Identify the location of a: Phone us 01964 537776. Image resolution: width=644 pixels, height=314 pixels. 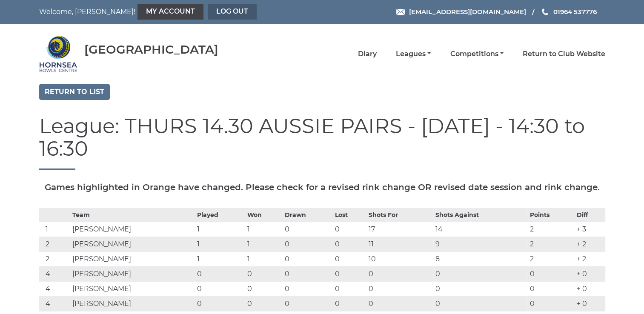
(568, 11).